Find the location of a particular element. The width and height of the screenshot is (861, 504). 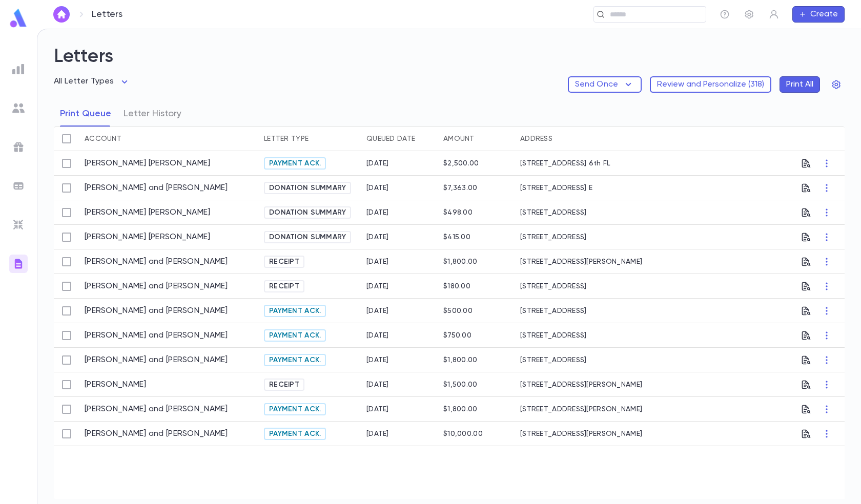

div: $10,000.00 is located at coordinates (463, 434).